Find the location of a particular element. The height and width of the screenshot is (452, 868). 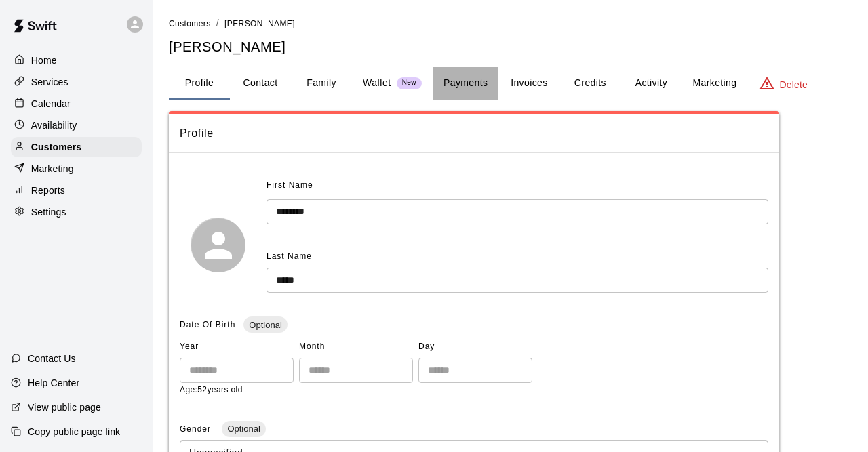

button: Marketing is located at coordinates (714, 83).